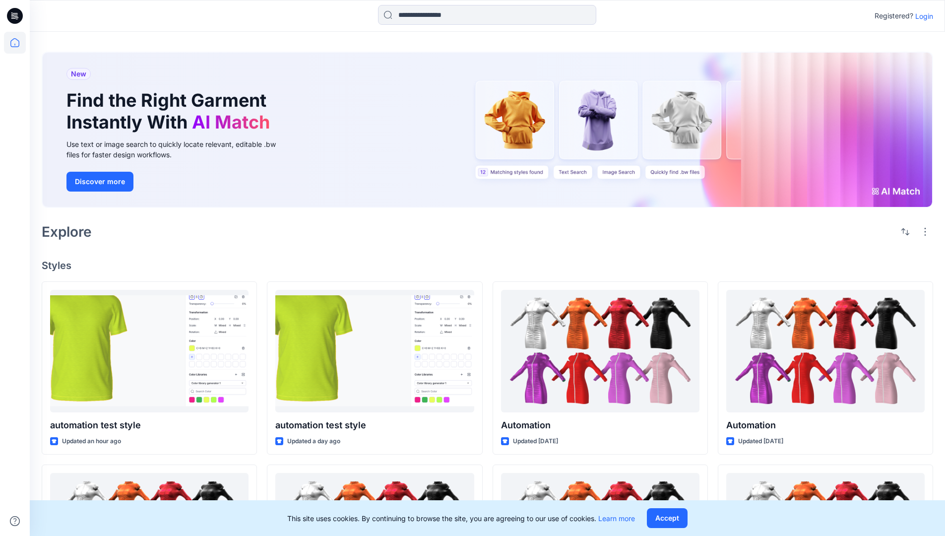 This screenshot has width=945, height=536. I want to click on div: Use text or image search to quickly locate relevant, editable .bw files for faster design workflows., so click(178, 149).